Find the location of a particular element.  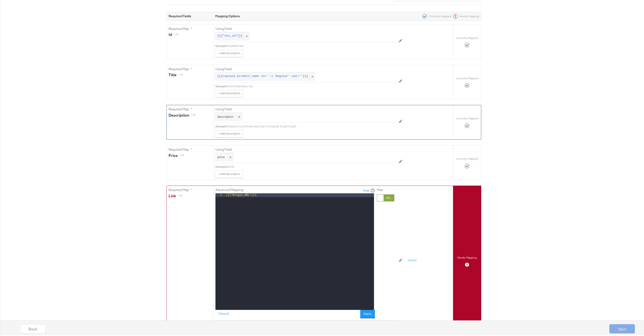

div: title is located at coordinates (176, 74).